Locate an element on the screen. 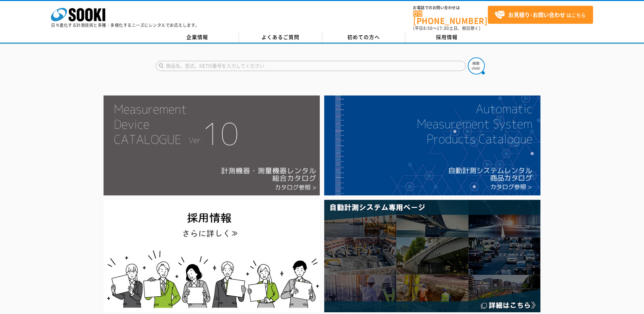 The height and width of the screenshot is (314, 644). input: 商品名、型式、NETIS番号を入力してください is located at coordinates (311, 66).